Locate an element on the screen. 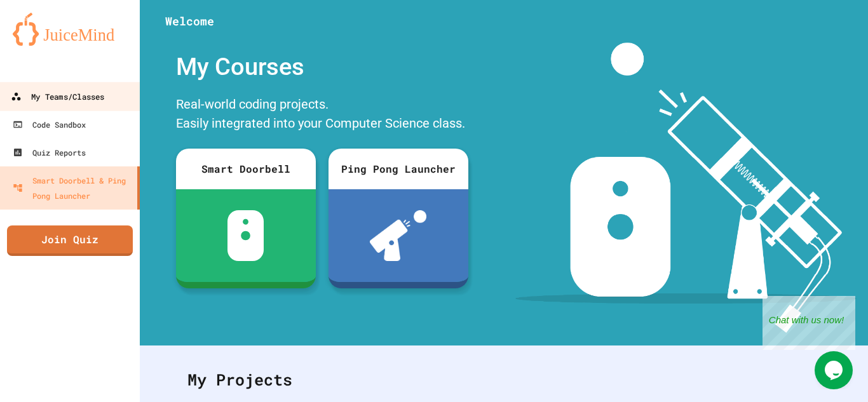 The image size is (868, 402). img: ppl-with-ball.png is located at coordinates (398, 236).